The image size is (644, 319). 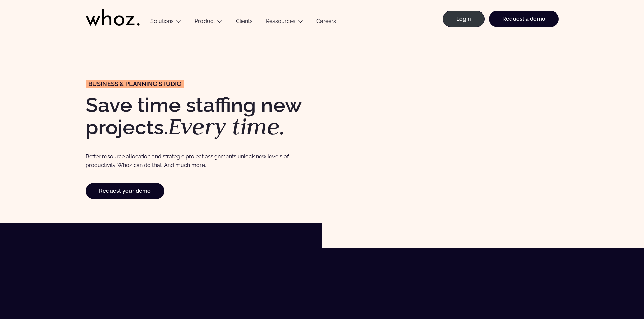 What do you see at coordinates (191, 161) in the screenshot?
I see `p: Better resource allocation and strategic project assignments unlock new levels of productivity. W...` at bounding box center [191, 161].